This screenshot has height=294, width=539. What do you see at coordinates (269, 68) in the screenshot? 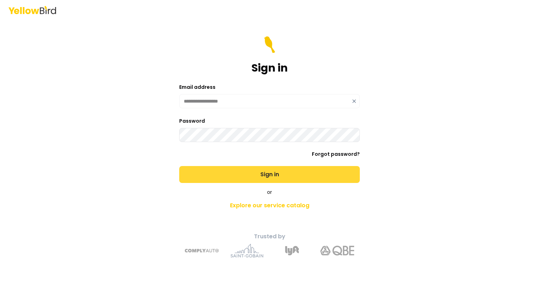
I see `h1: Sign in` at bounding box center [269, 68].